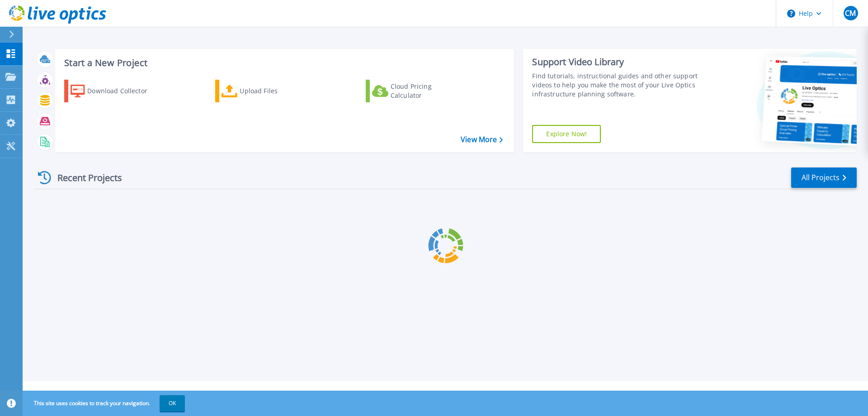 Image resolution: width=868 pixels, height=416 pixels. What do you see at coordinates (284, 63) in the screenshot?
I see `h3: Start a New Project` at bounding box center [284, 63].